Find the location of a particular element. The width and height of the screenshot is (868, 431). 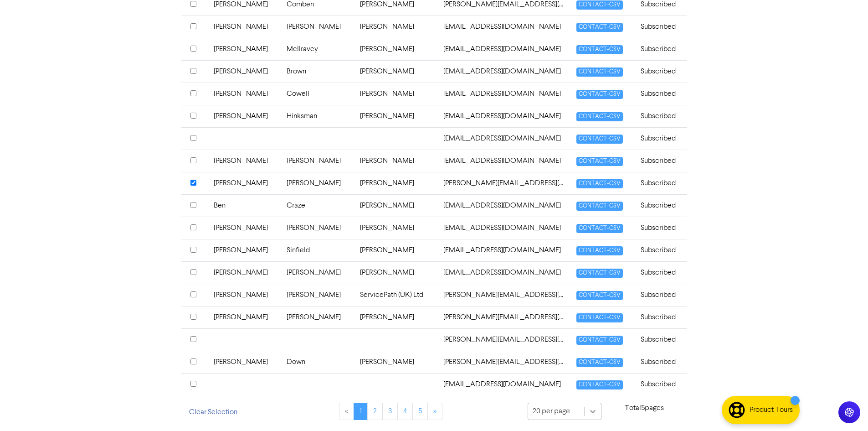

td: Hinksman is located at coordinates (317, 116).